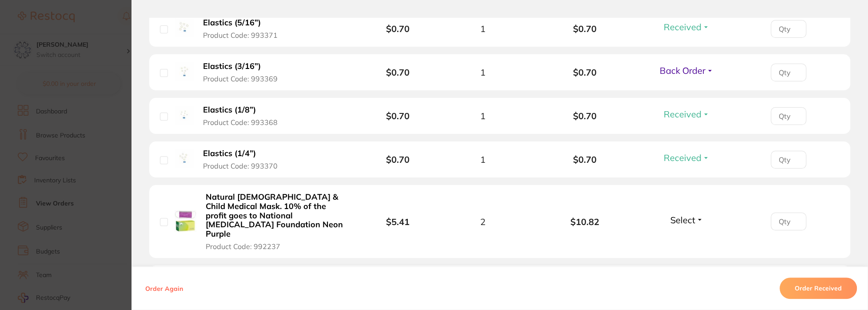 The image size is (868, 310). What do you see at coordinates (586, 221) in the screenshot?
I see `b: $10.82` at bounding box center [586, 221].